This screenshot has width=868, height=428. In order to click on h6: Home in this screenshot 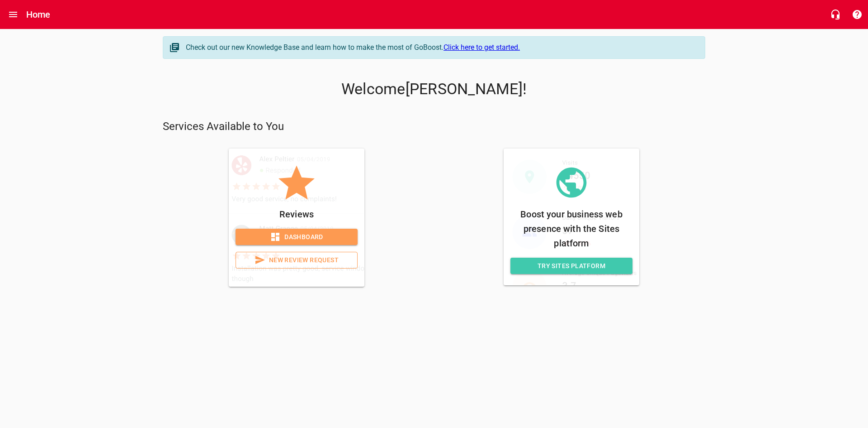, I will do `click(39, 15)`.